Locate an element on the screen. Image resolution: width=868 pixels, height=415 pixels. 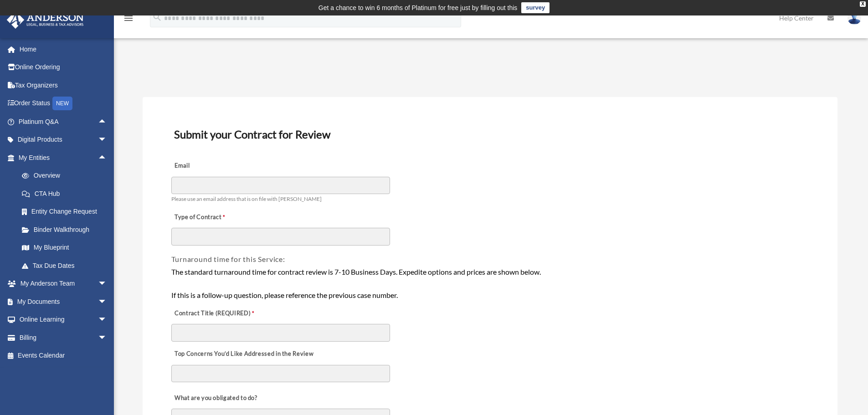
a: Tax Organizers is located at coordinates (63, 85).